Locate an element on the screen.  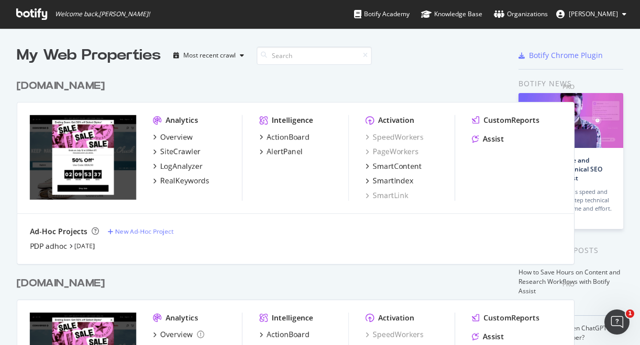
div: LogAnalyzer is located at coordinates (181, 166).